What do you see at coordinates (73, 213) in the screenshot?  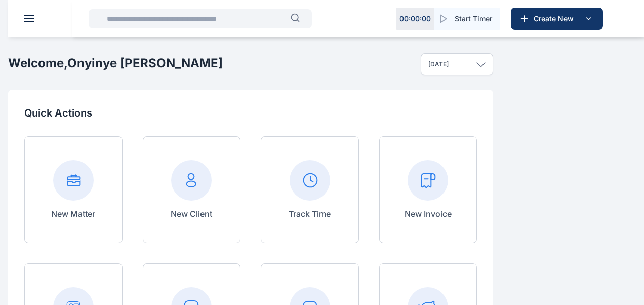 I see `p: New Matter` at bounding box center [73, 213].